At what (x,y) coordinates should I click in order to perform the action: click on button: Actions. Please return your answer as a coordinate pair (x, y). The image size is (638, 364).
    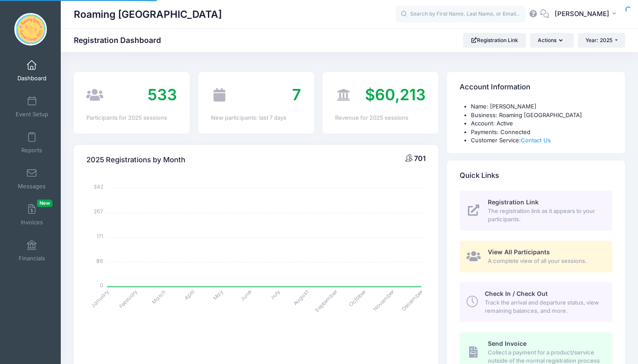
    Looking at the image, I should click on (552, 40).